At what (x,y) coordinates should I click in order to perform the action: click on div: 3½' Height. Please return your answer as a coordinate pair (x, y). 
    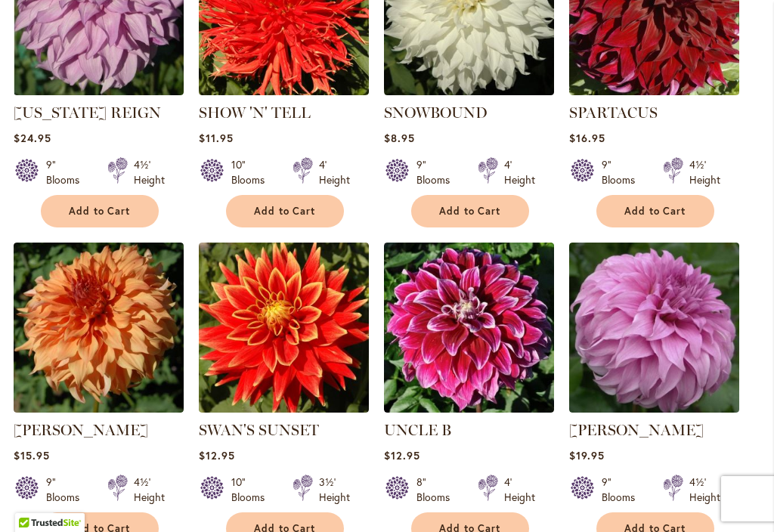
    Looking at the image, I should click on (334, 489).